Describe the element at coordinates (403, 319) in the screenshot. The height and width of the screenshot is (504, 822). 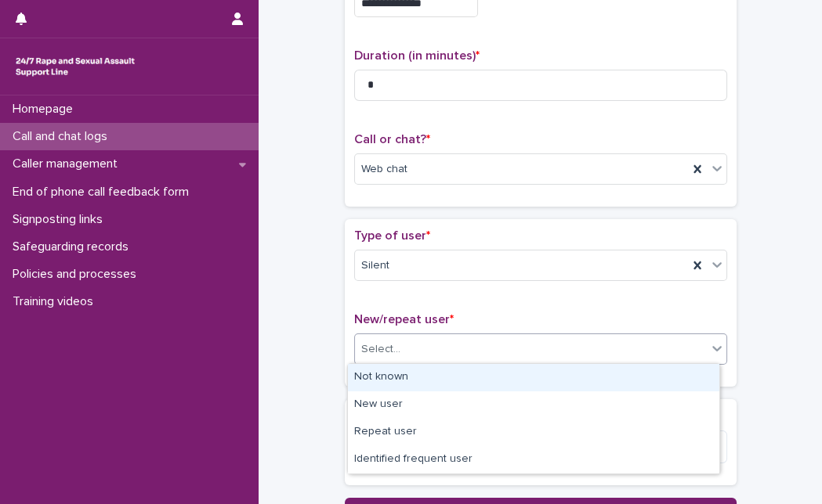
I see `span: New/repeat user` at that location.